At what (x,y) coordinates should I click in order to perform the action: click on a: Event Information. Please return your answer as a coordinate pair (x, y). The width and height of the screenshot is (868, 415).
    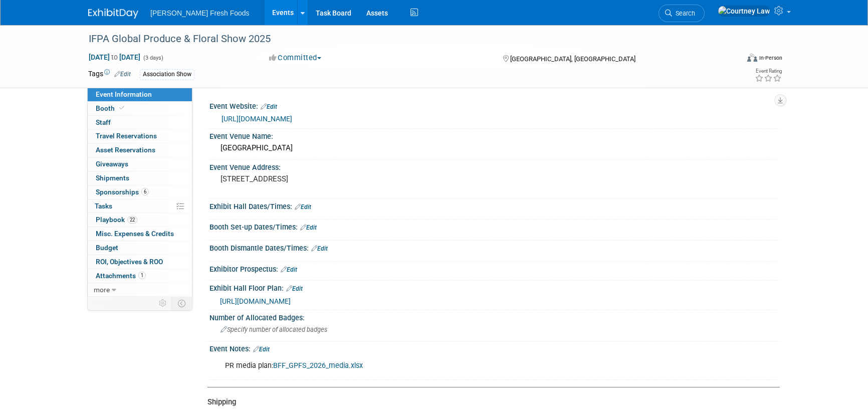
    Looking at the image, I should click on (140, 94).